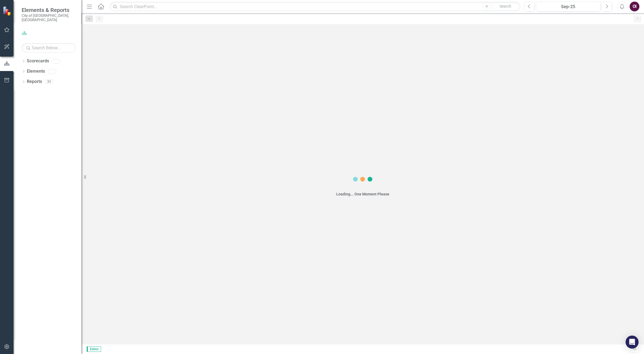  What do you see at coordinates (49, 10) in the screenshot?
I see `span: Elements & Reports` at bounding box center [49, 10].